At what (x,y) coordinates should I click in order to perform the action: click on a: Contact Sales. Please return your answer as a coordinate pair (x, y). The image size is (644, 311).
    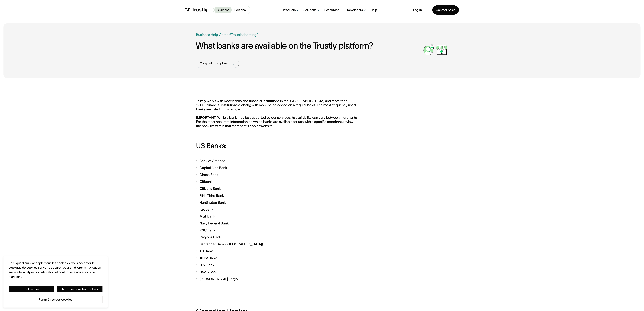
    Looking at the image, I should click on (446, 10).